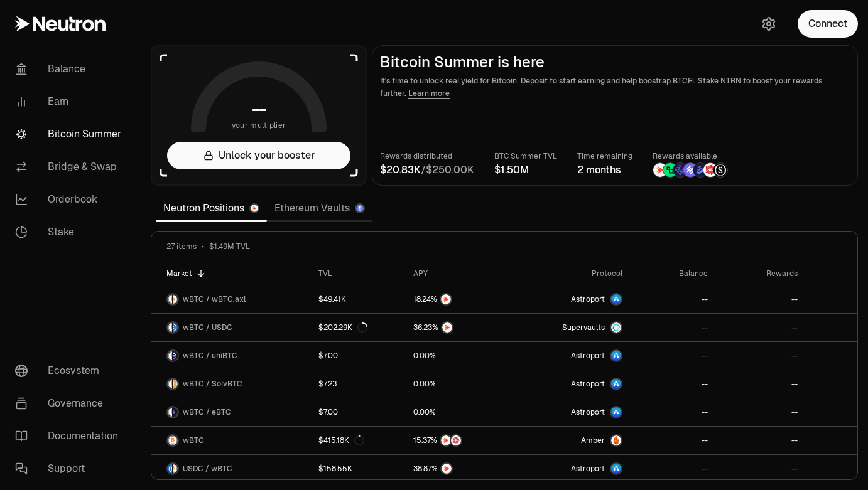 This screenshot has width=868, height=490. I want to click on a: wBTC LogouniBTC LogowBTC / uniBTC, so click(231, 356).